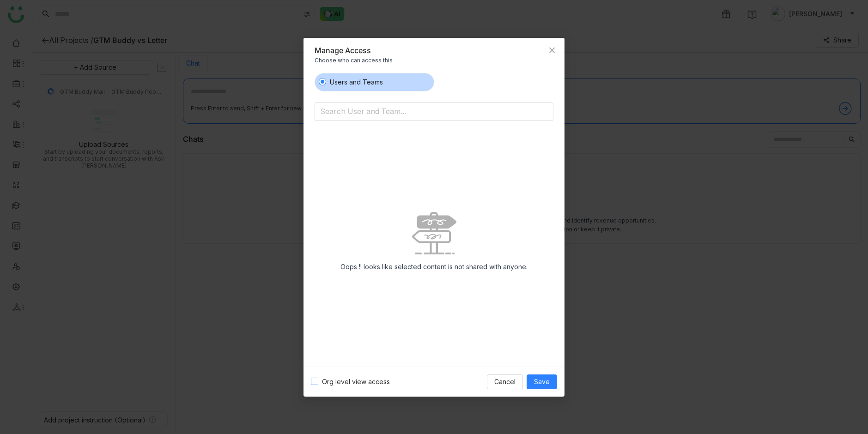  I want to click on div: Oops !! looks like selected content is not shared with anyone., so click(434, 267).